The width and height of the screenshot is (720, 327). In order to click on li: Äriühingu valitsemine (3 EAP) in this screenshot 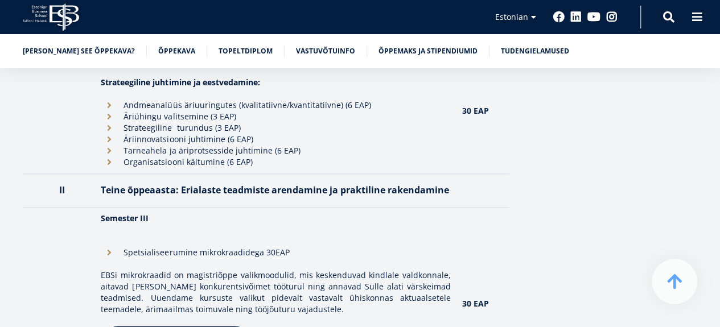, I will do `click(276, 117)`.